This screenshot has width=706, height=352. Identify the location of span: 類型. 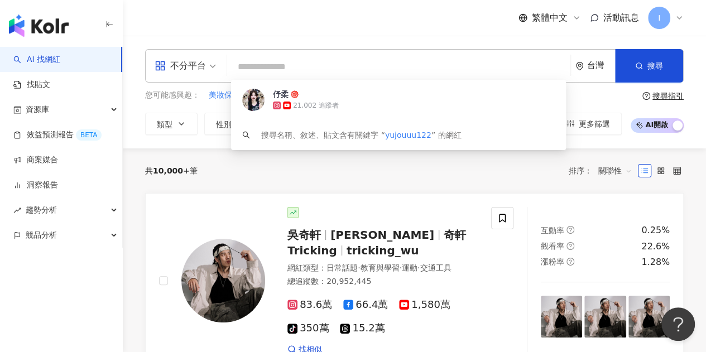
(165, 124).